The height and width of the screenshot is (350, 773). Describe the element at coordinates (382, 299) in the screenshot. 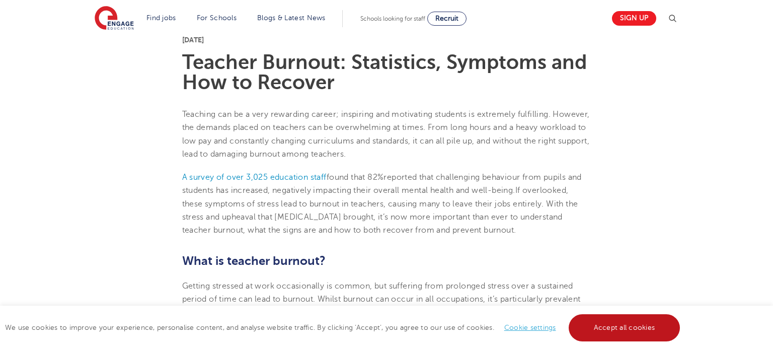

I see `span: Getting stressed at work occasionally is common, but suffering from prolonged stress over a susta...` at that location.